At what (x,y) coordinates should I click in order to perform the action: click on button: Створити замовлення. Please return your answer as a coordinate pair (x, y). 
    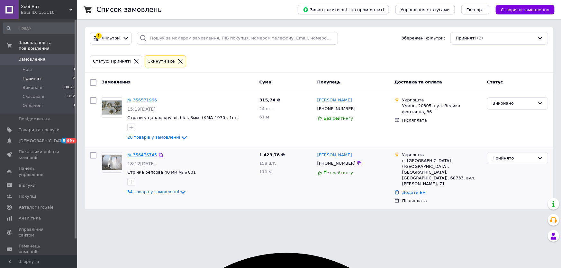
    Looking at the image, I should click on (525, 10).